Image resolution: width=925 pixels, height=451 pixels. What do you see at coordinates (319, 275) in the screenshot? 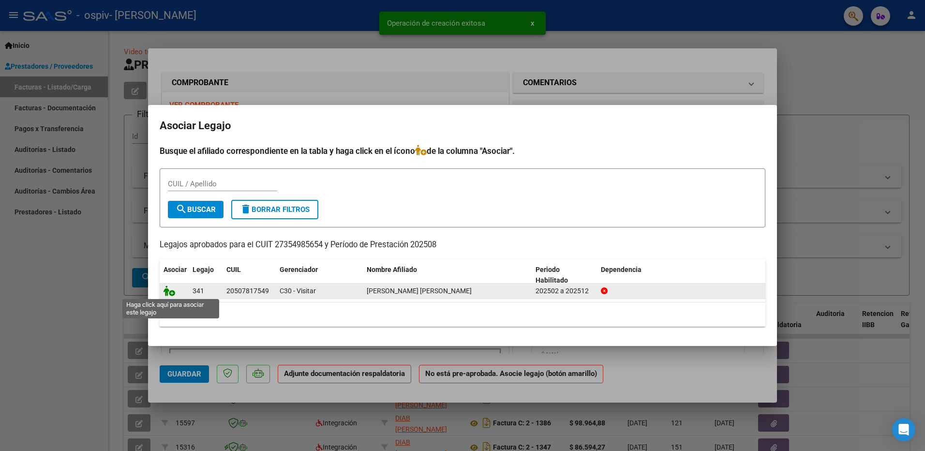
I see `datatable-header-cell: Gerenciador` at bounding box center [319, 275].